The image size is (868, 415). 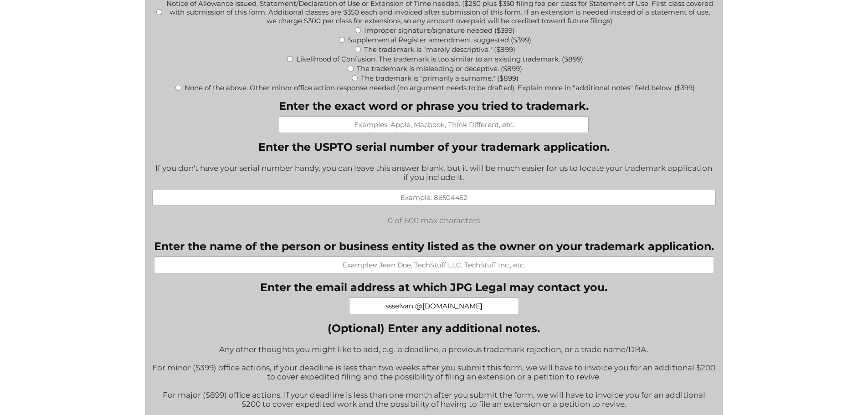 What do you see at coordinates (440, 49) in the screenshot?
I see `label: The trademark is "merely descriptive." ($899)` at bounding box center [440, 49].